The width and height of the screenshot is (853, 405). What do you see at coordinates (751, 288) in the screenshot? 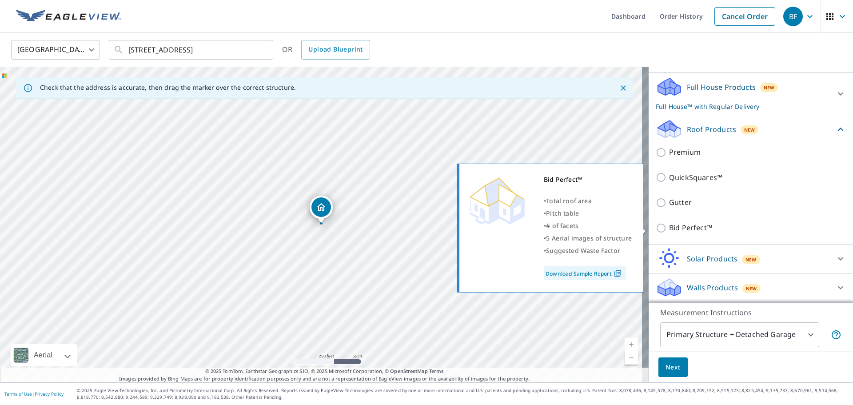
I see `div: Walls ProductsNew` at bounding box center [751, 288].